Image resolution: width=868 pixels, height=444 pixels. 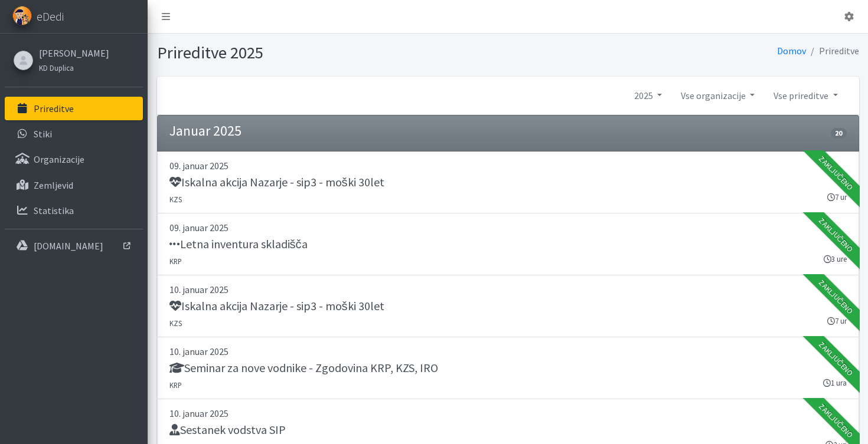 I want to click on li: Prireditve, so click(x=832, y=51).